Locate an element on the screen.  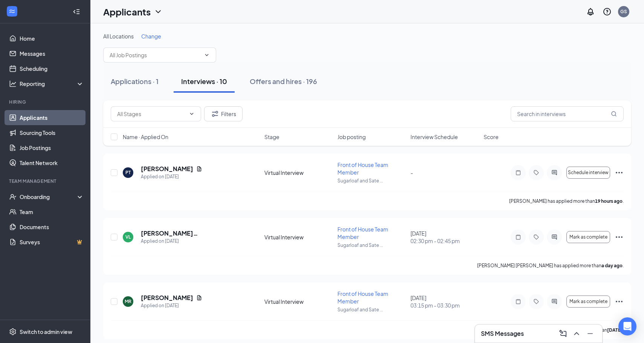
div: MR is located at coordinates (128, 301).